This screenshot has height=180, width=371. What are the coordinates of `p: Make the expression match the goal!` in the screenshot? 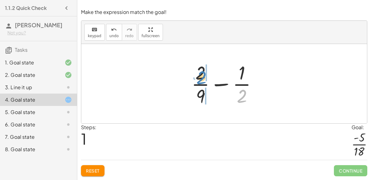 It's located at (224, 12).